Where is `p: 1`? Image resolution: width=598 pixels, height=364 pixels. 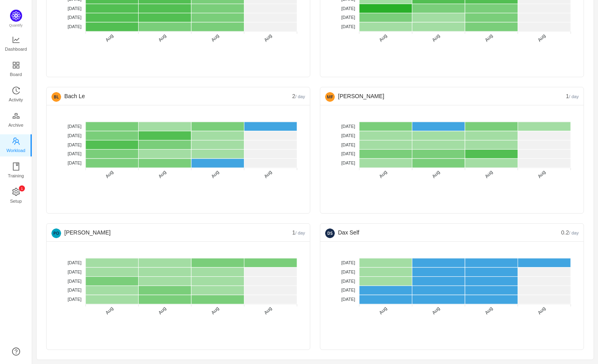 p: 1 is located at coordinates (21, 188).